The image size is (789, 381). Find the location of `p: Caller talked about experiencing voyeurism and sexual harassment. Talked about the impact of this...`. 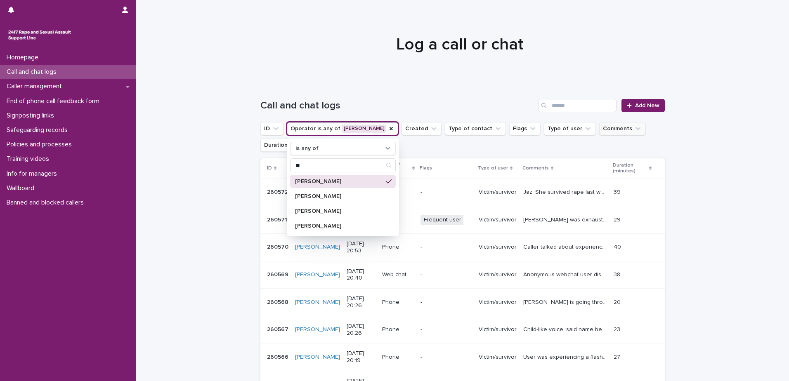

p: Caller talked about experiencing voyeurism and sexual harassment. Talked about the impact of this... is located at coordinates (566, 246).